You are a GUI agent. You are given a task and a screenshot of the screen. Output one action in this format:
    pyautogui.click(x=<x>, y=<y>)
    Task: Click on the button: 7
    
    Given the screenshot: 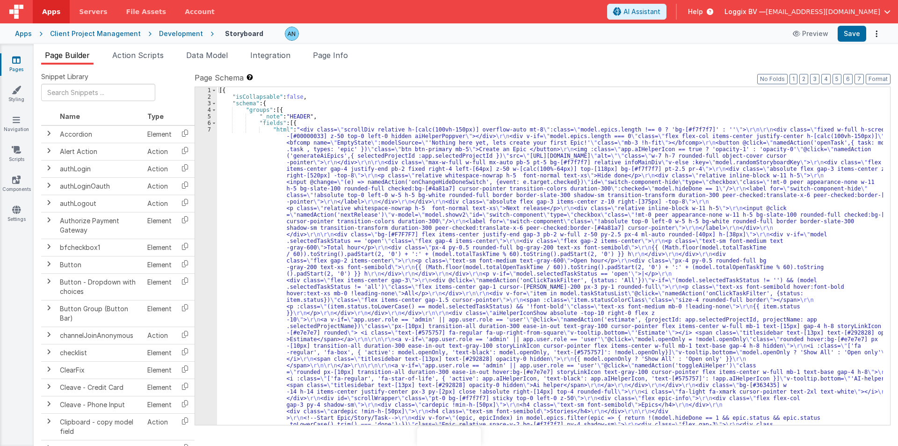 What is the action you would take?
    pyautogui.click(x=859, y=79)
    